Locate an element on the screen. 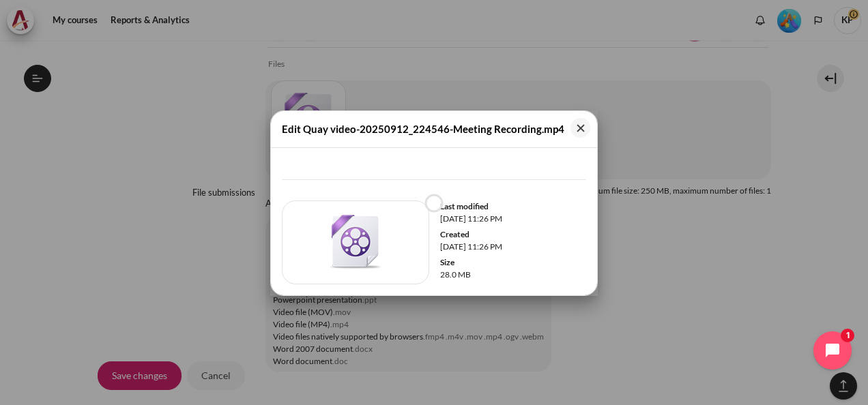 The height and width of the screenshot is (405, 868). h3: Edit Quay video-20250912_224546-Meeting Recording.mp4 is located at coordinates (423, 129).